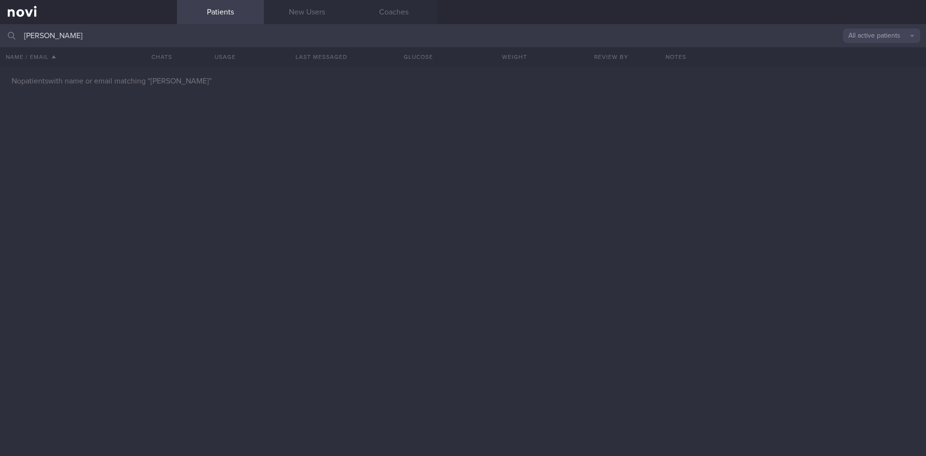 This screenshot has height=456, width=926. What do you see at coordinates (882, 36) in the screenshot?
I see `button: All active patients` at bounding box center [882, 36].